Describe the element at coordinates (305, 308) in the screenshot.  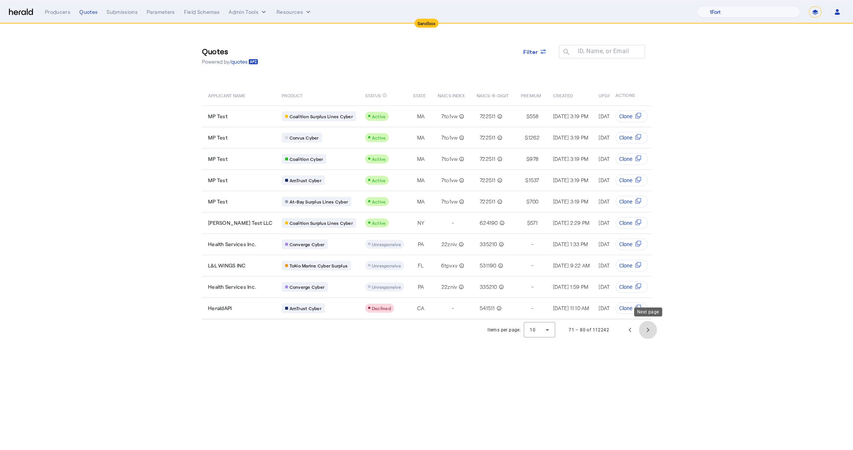
I see `span: AmTrust Cyber` at that location.